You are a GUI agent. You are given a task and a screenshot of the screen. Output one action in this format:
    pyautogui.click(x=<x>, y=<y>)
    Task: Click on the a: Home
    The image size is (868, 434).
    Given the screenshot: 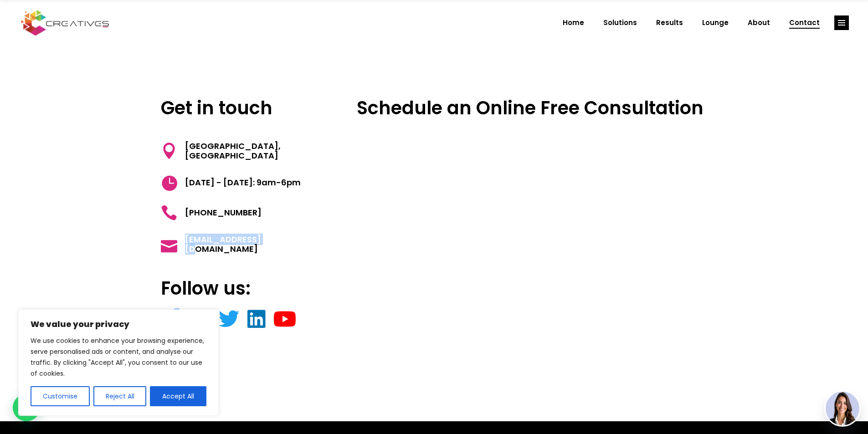 What is the action you would take?
    pyautogui.click(x=573, y=23)
    